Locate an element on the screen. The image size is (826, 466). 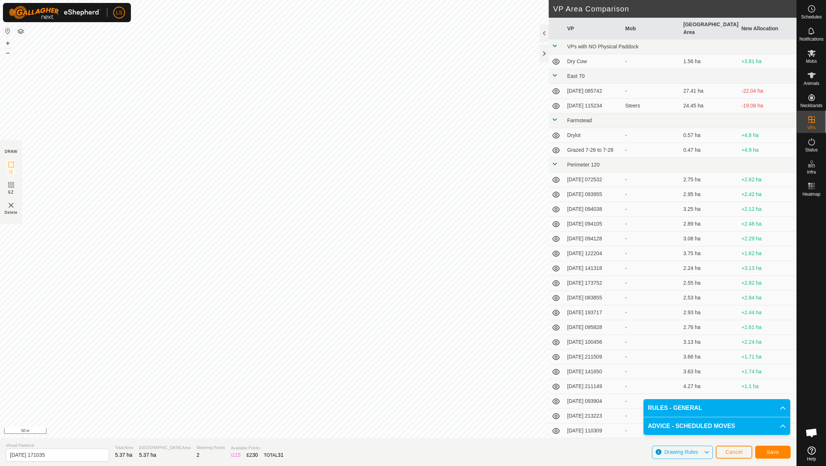
span: RULES - GENERAL is located at coordinates (675, 408).